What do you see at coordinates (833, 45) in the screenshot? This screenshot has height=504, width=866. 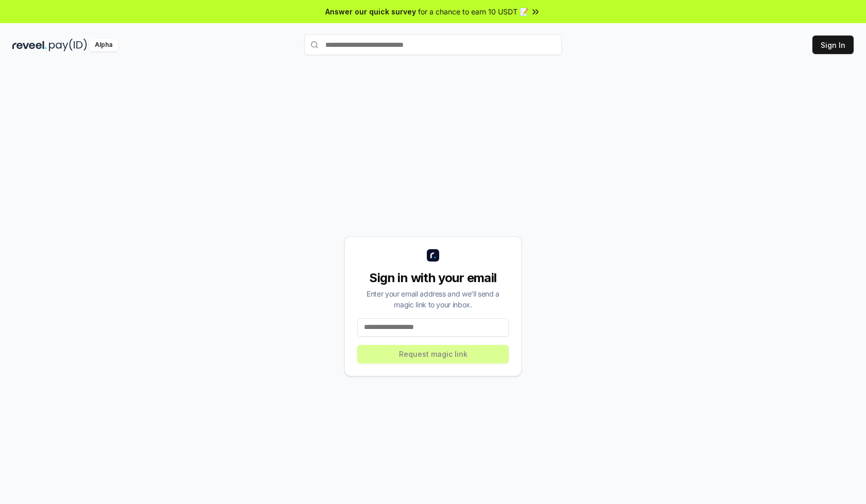 I see `button: Sign In` at bounding box center [833, 45].